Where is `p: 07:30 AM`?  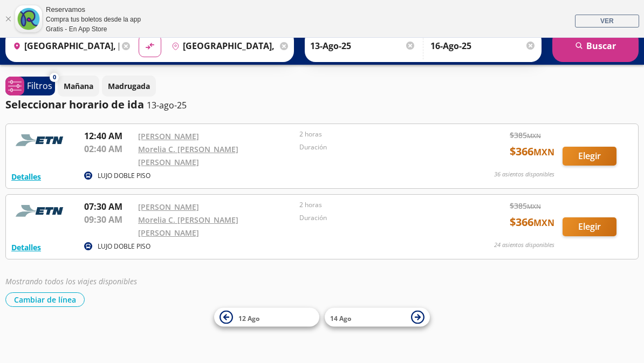
p: 07:30 AM is located at coordinates (108, 207).